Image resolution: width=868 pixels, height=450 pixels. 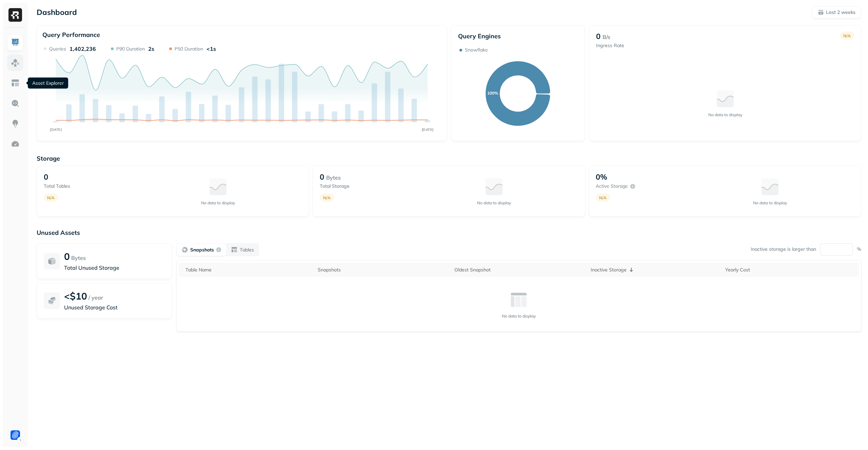 What do you see at coordinates (151, 49) in the screenshot?
I see `p: 2s` at bounding box center [151, 49].